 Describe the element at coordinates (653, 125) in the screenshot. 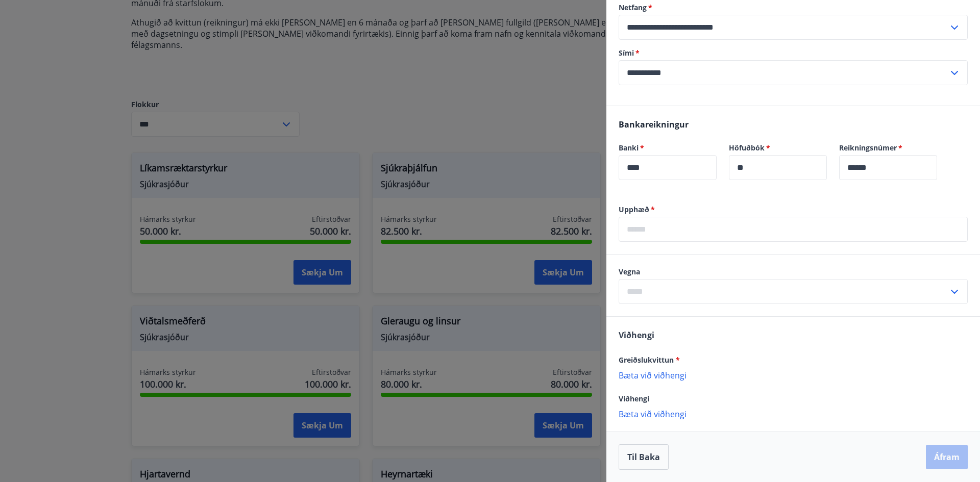

I see `span: Bankareikningur` at that location.